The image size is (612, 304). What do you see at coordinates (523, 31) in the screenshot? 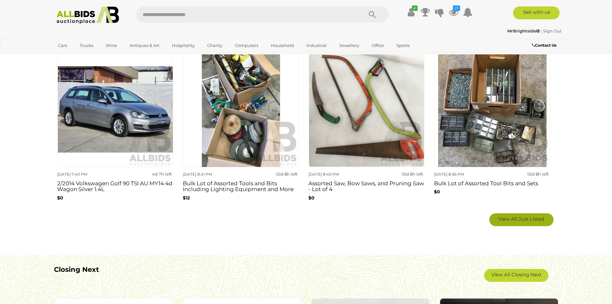
I see `strong: MrBrightside` at bounding box center [523, 31].